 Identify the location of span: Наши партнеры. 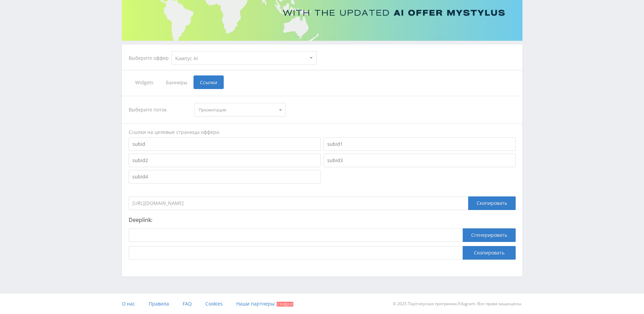
(256, 304).